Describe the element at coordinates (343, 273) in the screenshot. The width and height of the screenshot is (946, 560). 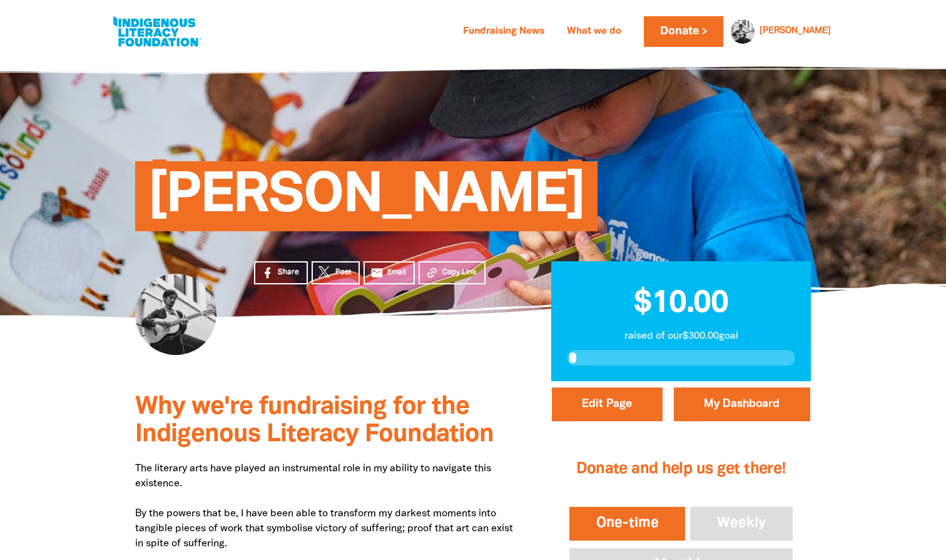
I see `span: Post` at that location.